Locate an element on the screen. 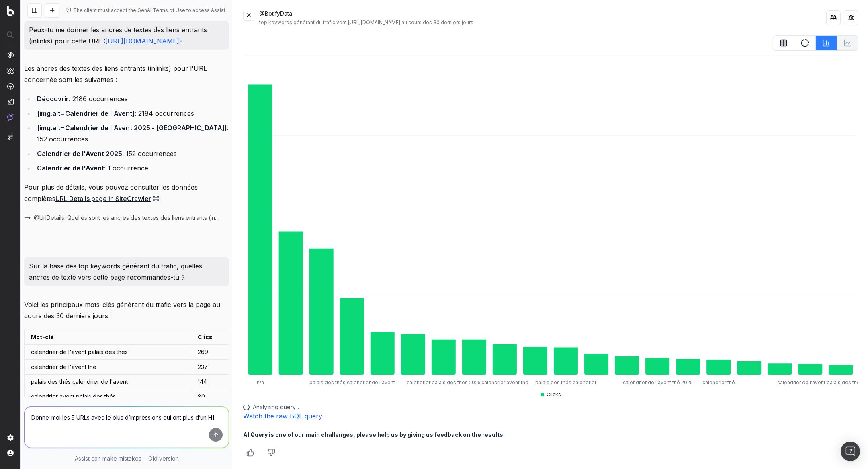 This screenshot has width=868, height=469. b: AI Query is one of our main challenges, please help us by giving us feedback on the results. is located at coordinates (374, 434).